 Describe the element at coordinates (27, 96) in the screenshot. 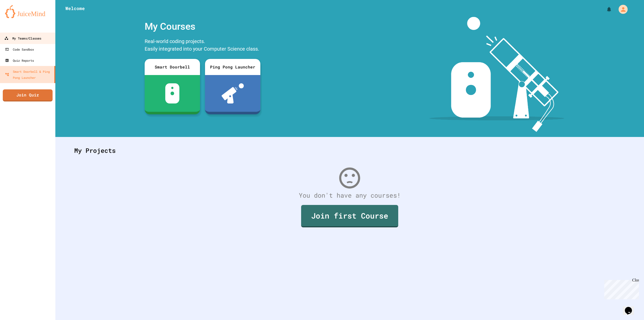

I see `a: Join Quiz` at that location.